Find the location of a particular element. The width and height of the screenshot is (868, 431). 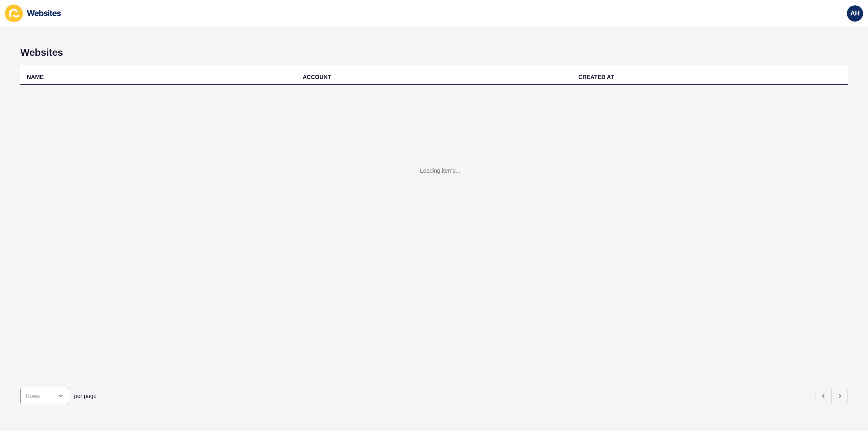

div: NAME is located at coordinates (35, 77).